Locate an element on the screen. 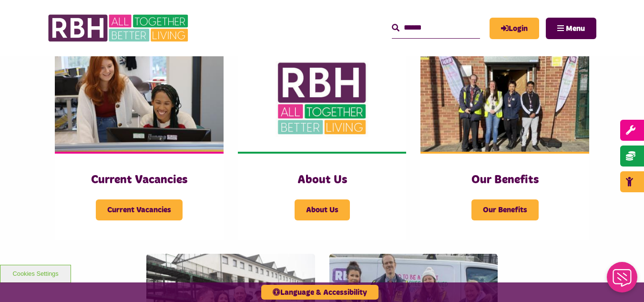  h3: Current Vacancies is located at coordinates (139, 180).